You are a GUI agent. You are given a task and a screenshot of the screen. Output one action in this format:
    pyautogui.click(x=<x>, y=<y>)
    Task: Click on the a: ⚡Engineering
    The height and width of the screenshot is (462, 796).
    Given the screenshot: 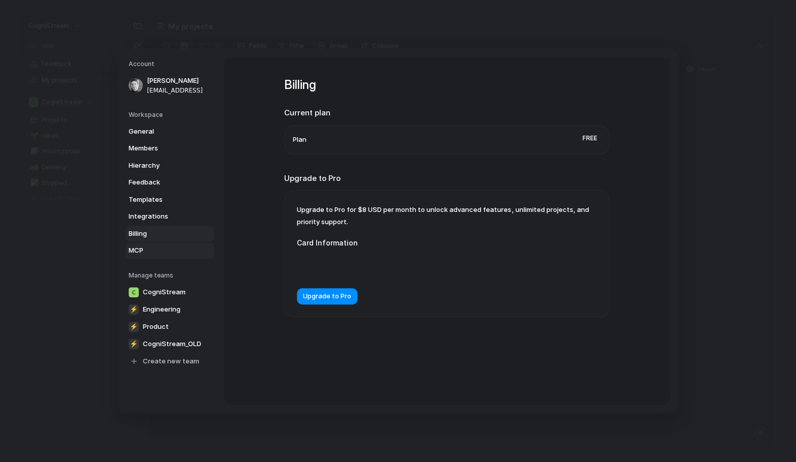 What is the action you would take?
    pyautogui.click(x=170, y=310)
    